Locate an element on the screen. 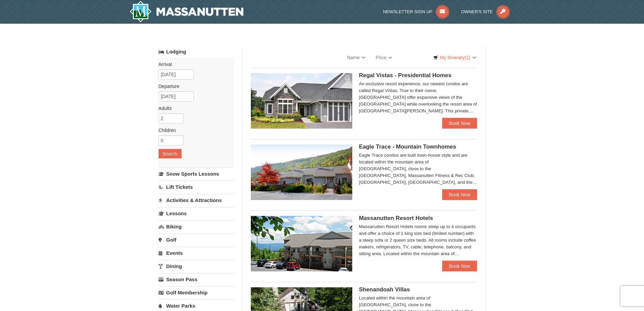 The image size is (644, 311). div: Massanutten Resort Hotels rooms sleep up to 4 occupants and offer a choice of 1 king size bed (li... is located at coordinates (418, 240).